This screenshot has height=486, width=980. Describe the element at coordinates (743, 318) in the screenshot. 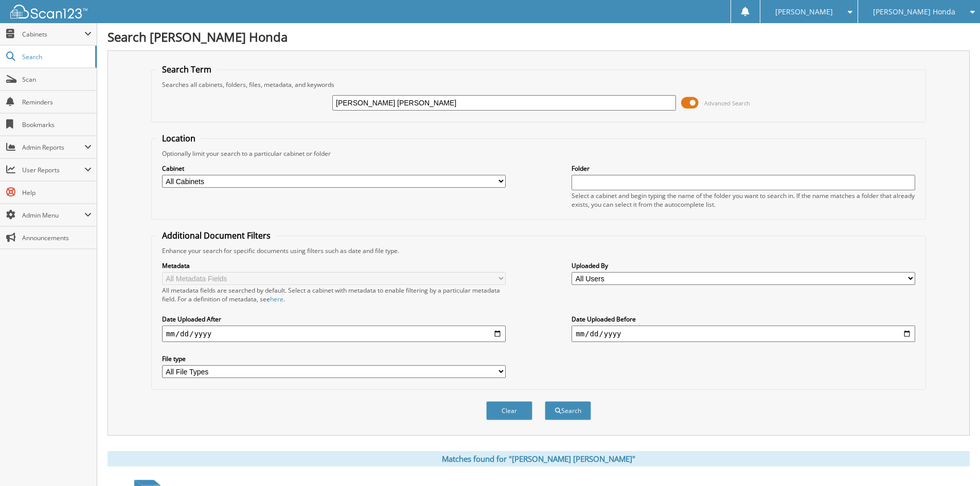

I see `label: Date Uploaded Before` at that location.